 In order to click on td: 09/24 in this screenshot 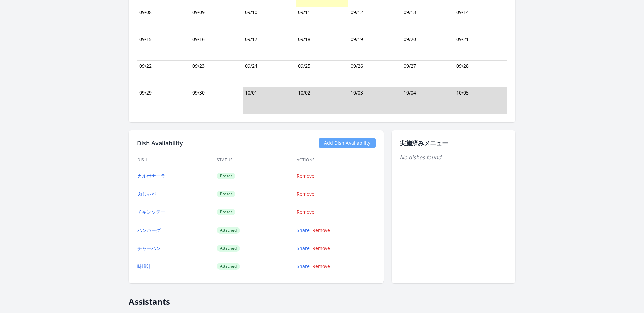, I will do `click(269, 74)`.